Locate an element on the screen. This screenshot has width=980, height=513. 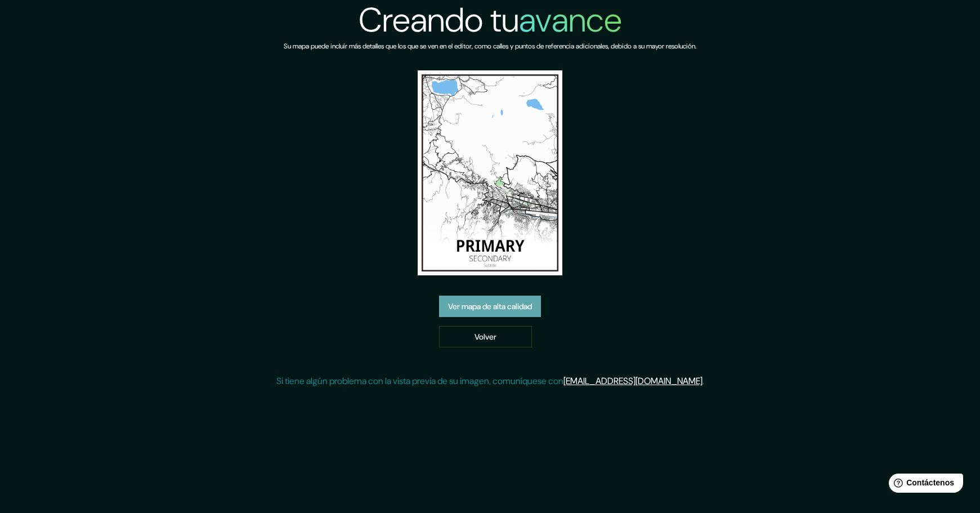
font: Ver mapa de alta calidad is located at coordinates (490, 307).